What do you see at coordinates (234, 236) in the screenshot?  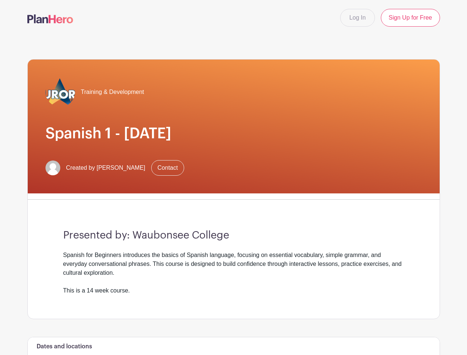 I see `h3: Presented by: Waubonsee College` at bounding box center [234, 236].